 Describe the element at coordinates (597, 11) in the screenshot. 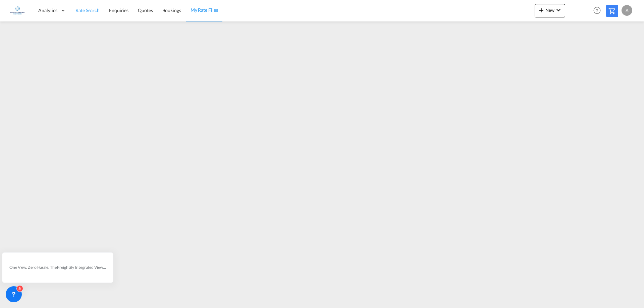

I see `span: Help` at that location.